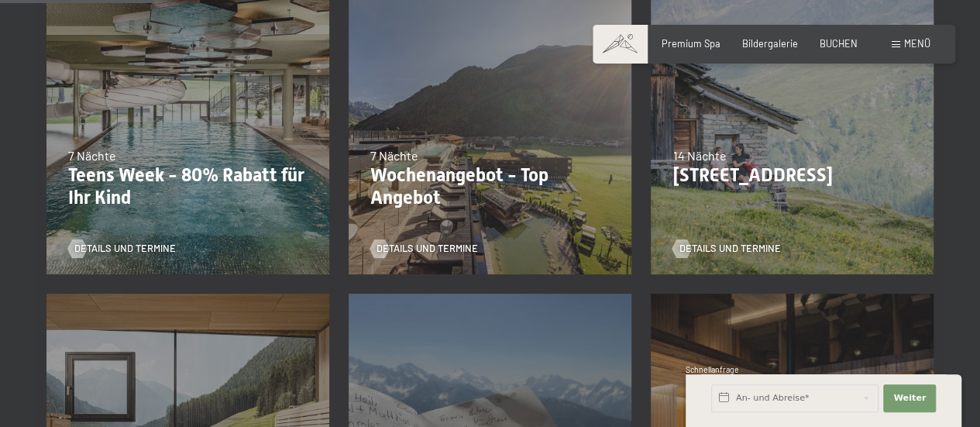 The image size is (980, 427). What do you see at coordinates (838, 43) in the screenshot?
I see `span: BUCHEN` at bounding box center [838, 43].